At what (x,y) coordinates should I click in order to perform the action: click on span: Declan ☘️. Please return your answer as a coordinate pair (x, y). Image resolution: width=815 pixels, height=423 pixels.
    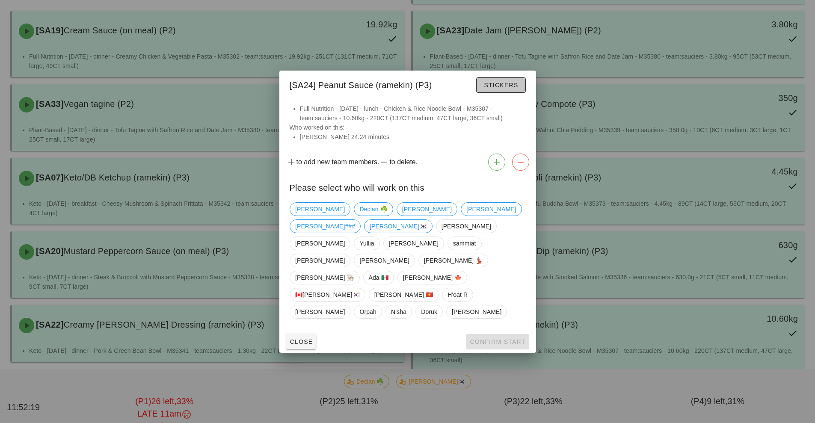
    Looking at the image, I should click on (373, 209).